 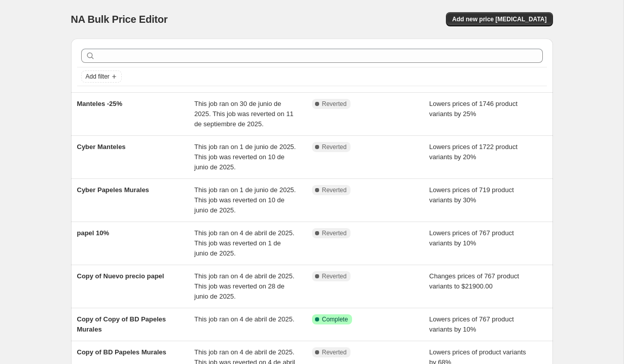 What do you see at coordinates (121, 276) in the screenshot?
I see `span: Copy of Nuevo precio papel` at bounding box center [121, 276].